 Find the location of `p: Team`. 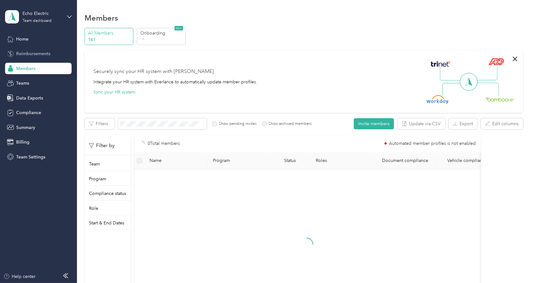

p: Team is located at coordinates (94, 164).